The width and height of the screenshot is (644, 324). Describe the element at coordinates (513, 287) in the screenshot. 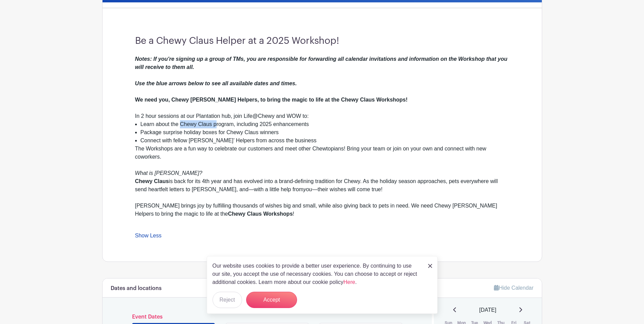

I see `a: Hide Calendar` at that location.